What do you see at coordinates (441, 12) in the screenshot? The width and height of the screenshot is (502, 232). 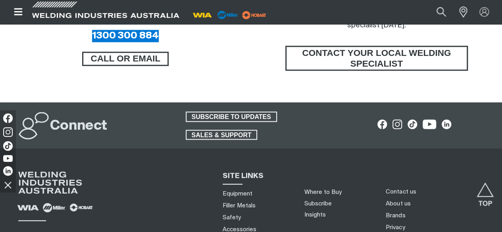 I see `button: Search products` at bounding box center [441, 12].